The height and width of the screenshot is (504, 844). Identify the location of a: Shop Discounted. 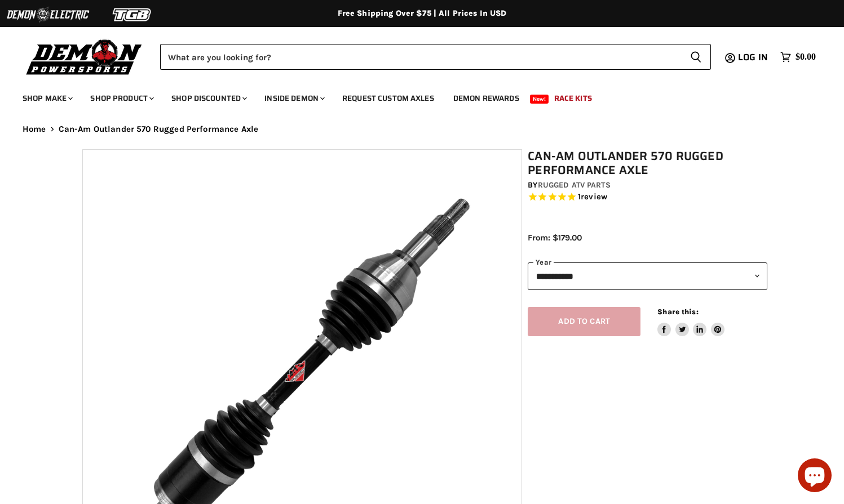
(208, 98).